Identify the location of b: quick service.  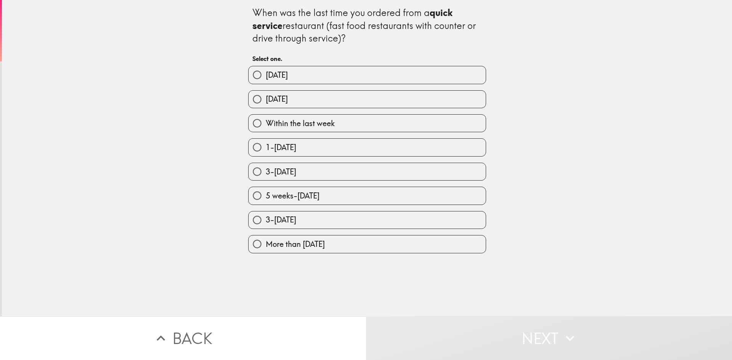
(354, 19).